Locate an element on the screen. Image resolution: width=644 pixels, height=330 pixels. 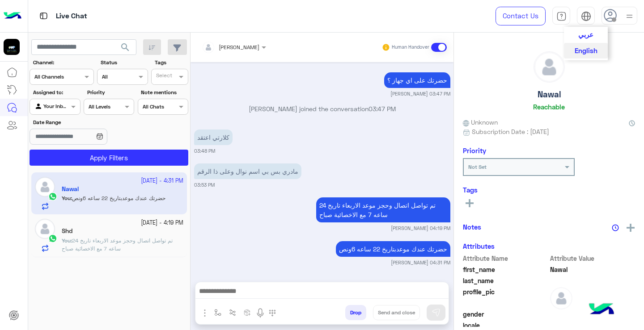
span: عربي is located at coordinates (586, 34).